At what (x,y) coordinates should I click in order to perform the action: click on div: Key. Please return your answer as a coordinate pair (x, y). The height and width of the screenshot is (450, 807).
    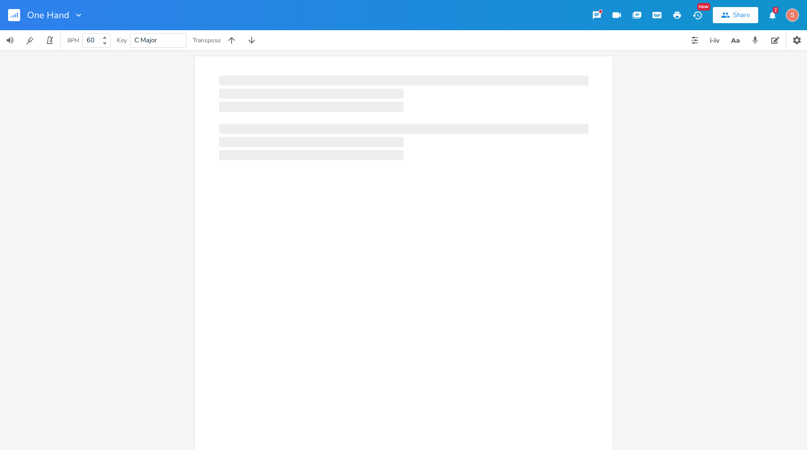
    Looking at the image, I should click on (122, 40).